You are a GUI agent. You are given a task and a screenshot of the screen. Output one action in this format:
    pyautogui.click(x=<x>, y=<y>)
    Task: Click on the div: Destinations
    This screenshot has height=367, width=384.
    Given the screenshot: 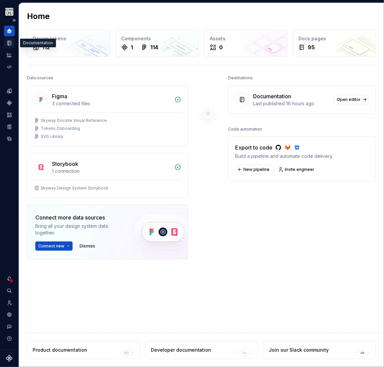 What is the action you would take?
    pyautogui.click(x=241, y=78)
    